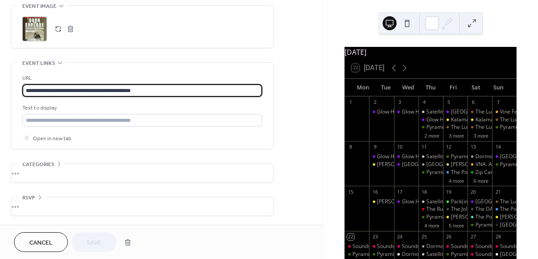 This screenshot has height=259, width=538. Describe the element at coordinates (457, 225) in the screenshot. I see `button: 5 more` at that location.